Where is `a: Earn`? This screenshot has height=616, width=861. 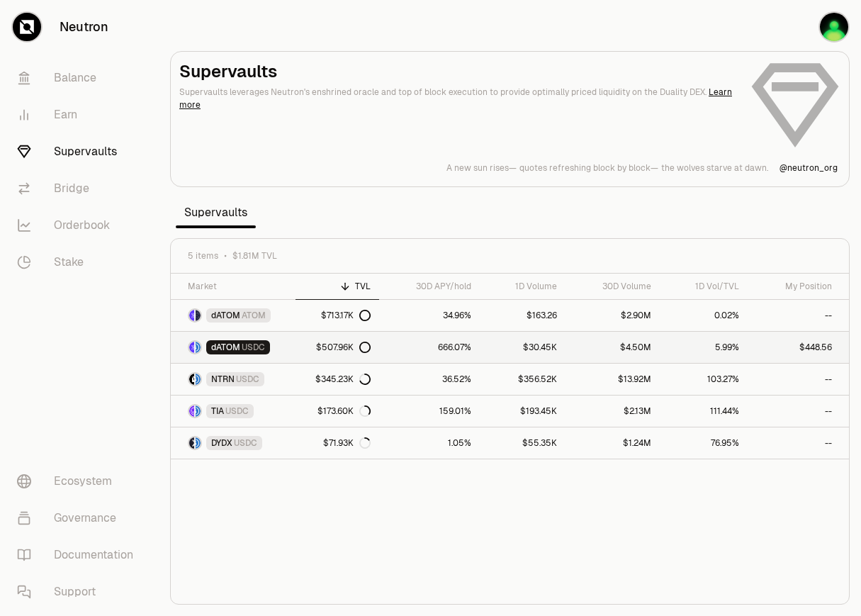
a: Earn is located at coordinates (79, 115).